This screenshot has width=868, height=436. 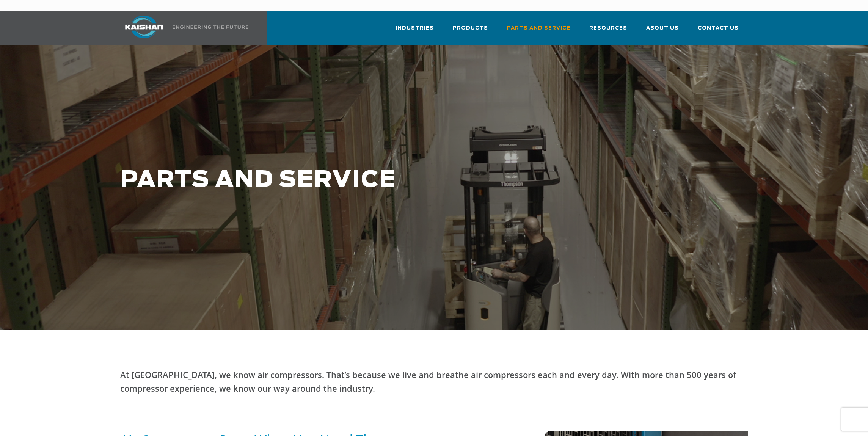 I want to click on img: Engineering the future, so click(x=210, y=27).